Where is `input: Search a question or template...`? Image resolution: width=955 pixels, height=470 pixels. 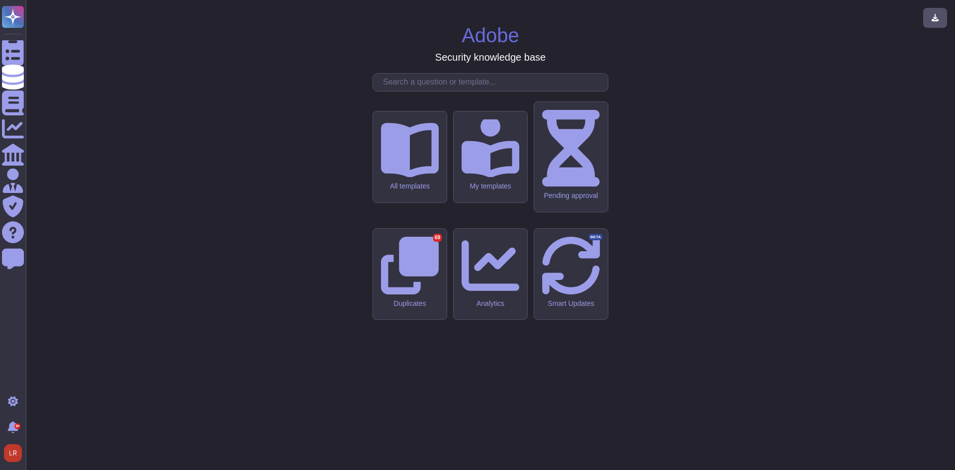 input: Search a question or template... is located at coordinates (493, 82).